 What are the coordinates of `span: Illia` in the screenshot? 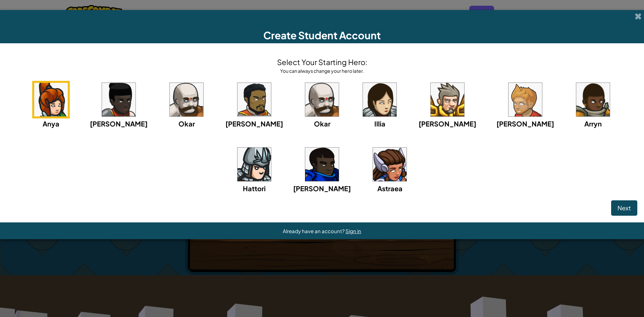 It's located at (380, 123).